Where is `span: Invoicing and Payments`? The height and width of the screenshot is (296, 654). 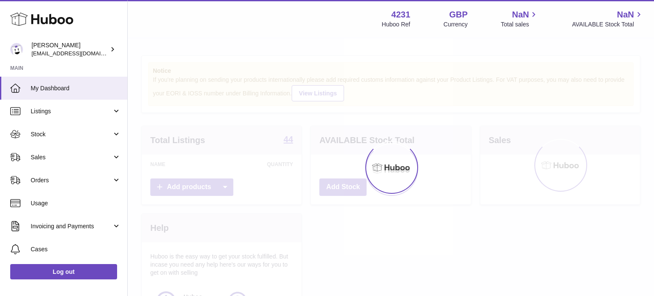 span: Invoicing and Payments is located at coordinates (71, 226).